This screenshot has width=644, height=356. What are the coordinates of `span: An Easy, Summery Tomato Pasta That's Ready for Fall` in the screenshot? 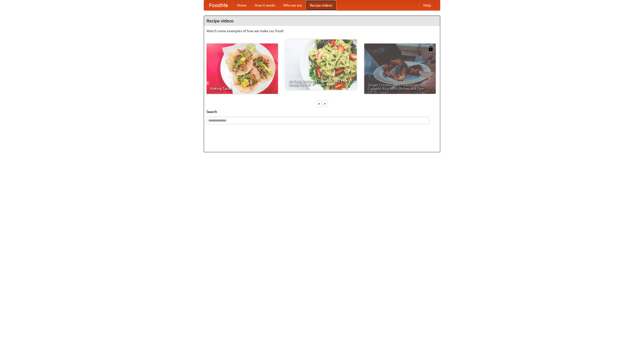 It's located at (321, 83).